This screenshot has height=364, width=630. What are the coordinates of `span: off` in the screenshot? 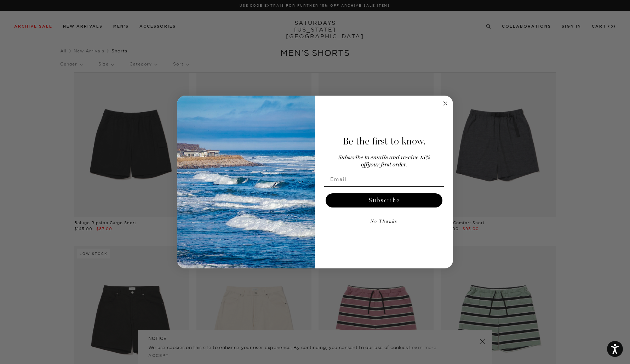 It's located at (364, 165).